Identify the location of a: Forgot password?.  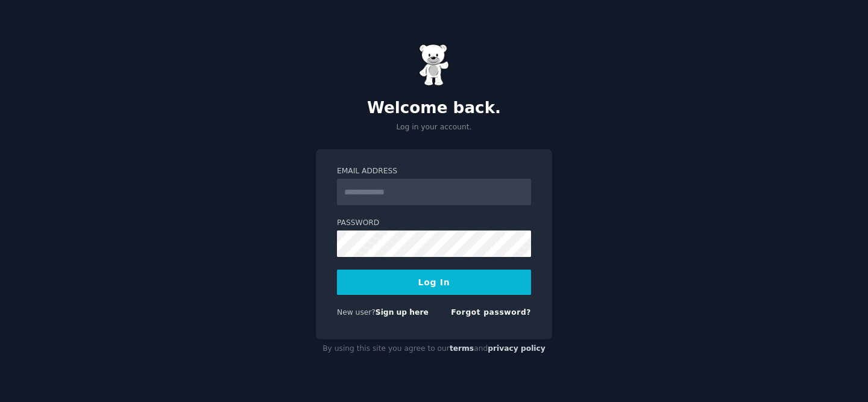
(491, 313).